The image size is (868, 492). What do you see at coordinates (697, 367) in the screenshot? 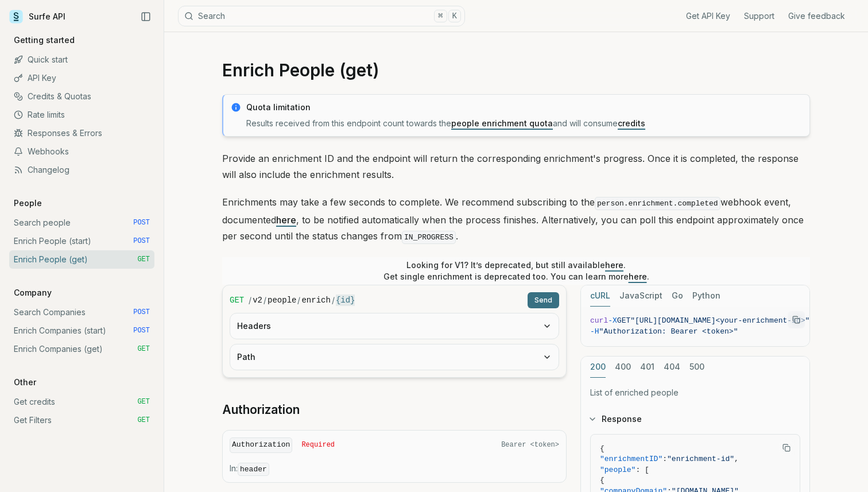
I see `button: 500` at bounding box center [697, 367].